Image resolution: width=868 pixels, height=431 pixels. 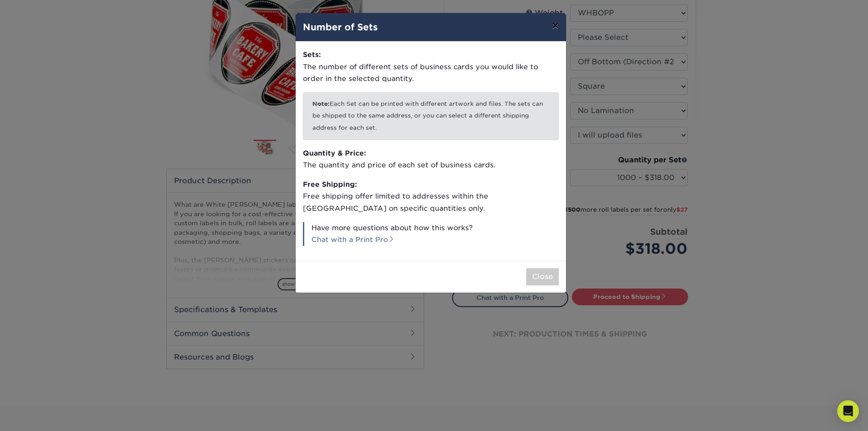 I want to click on h4: Number of Sets, so click(x=431, y=27).